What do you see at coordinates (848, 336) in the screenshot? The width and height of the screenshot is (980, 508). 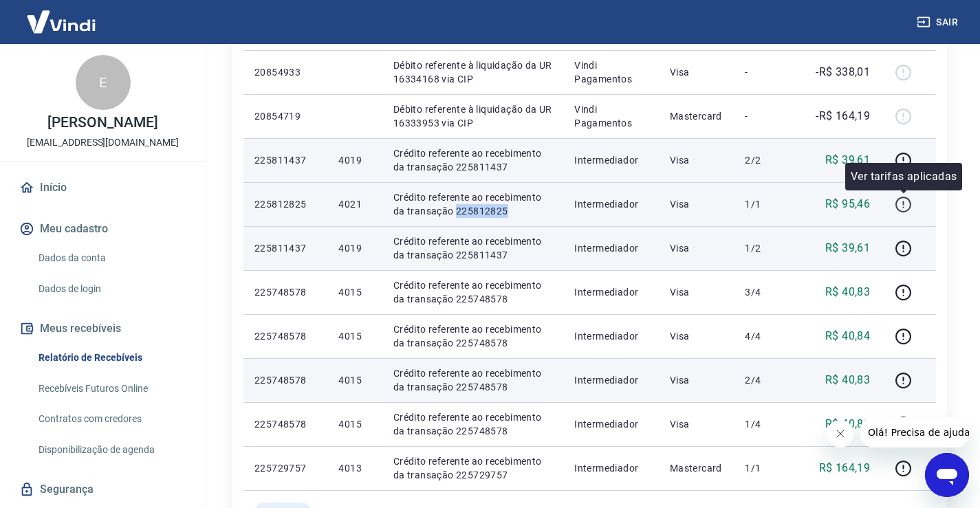 I see `p: R$ 40,84` at bounding box center [848, 336].